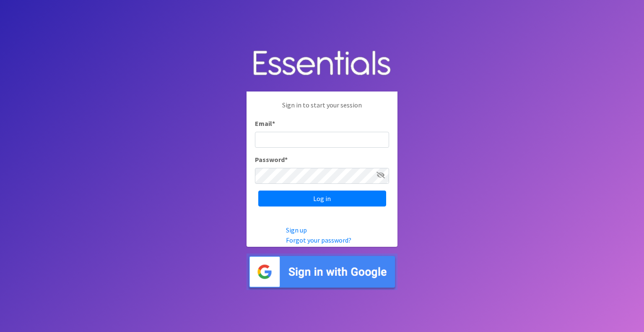 The height and width of the screenshot is (332, 644). What do you see at coordinates (271, 160) in the screenshot?
I see `label: Password` at bounding box center [271, 160].